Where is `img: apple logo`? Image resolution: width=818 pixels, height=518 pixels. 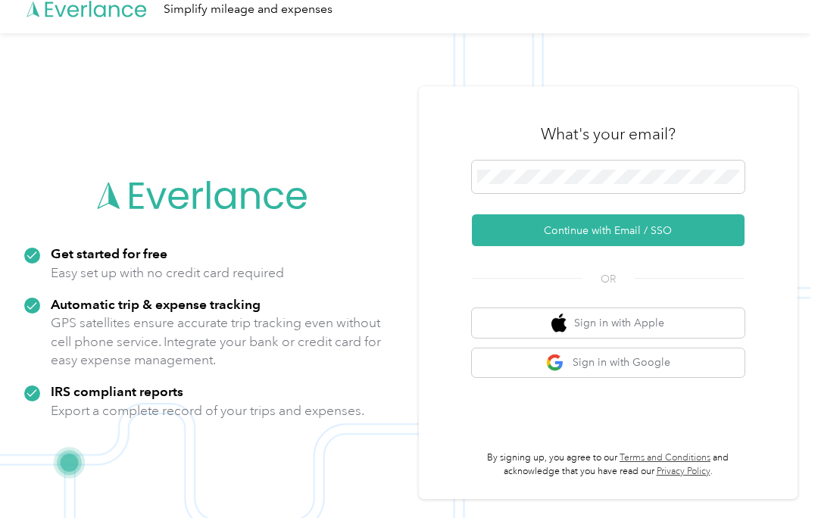 img: apple logo is located at coordinates (559, 322).